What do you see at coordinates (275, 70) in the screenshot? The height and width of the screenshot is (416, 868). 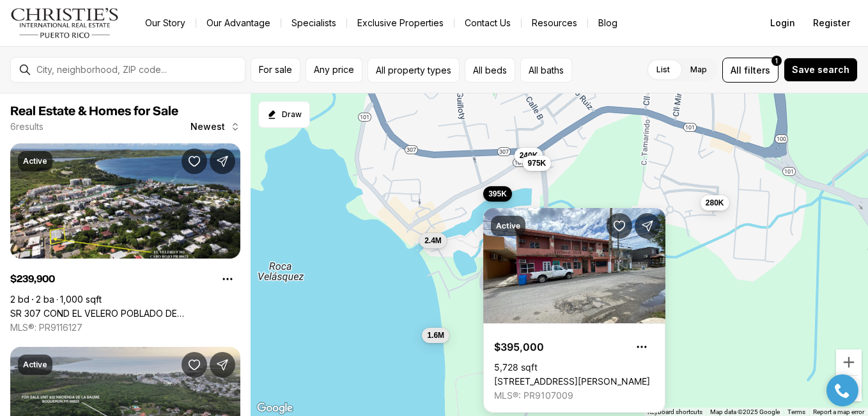 I see `button: For sale` at bounding box center [275, 70].